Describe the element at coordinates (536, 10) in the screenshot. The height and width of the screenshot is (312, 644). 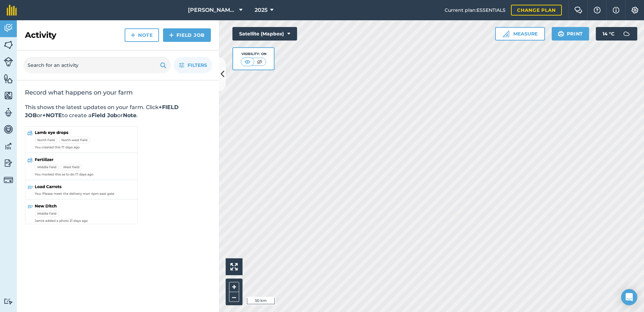
I see `a: Change plan` at that location.